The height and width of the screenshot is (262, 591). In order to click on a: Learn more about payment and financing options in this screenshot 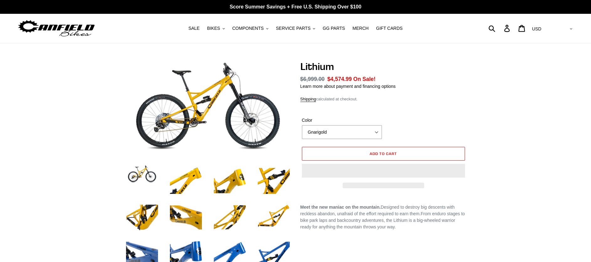, I will do `click(348, 86)`.